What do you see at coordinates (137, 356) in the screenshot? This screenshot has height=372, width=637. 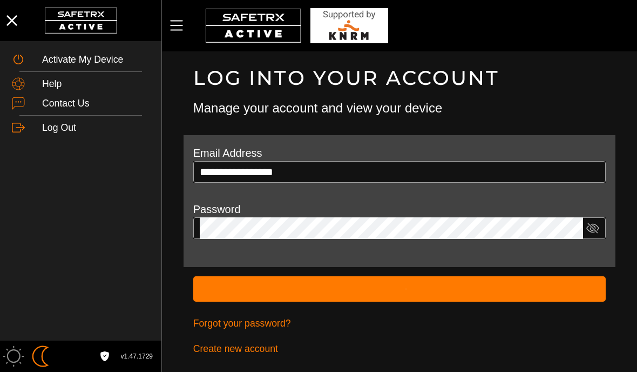 I see `button: v1.47.1729` at bounding box center [137, 356].